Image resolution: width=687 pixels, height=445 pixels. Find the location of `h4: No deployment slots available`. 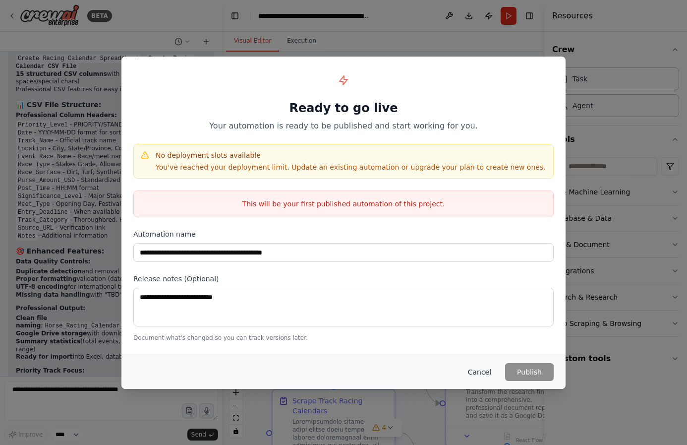

h4: No deployment slots available is located at coordinates (351, 155).